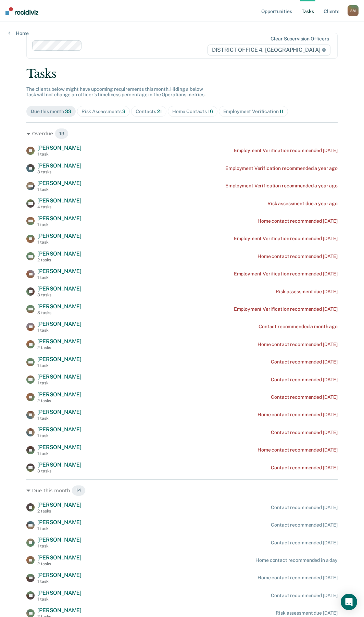 This screenshot has height=617, width=364. What do you see at coordinates (51, 111) in the screenshot?
I see `div: Due this month` at bounding box center [51, 111].